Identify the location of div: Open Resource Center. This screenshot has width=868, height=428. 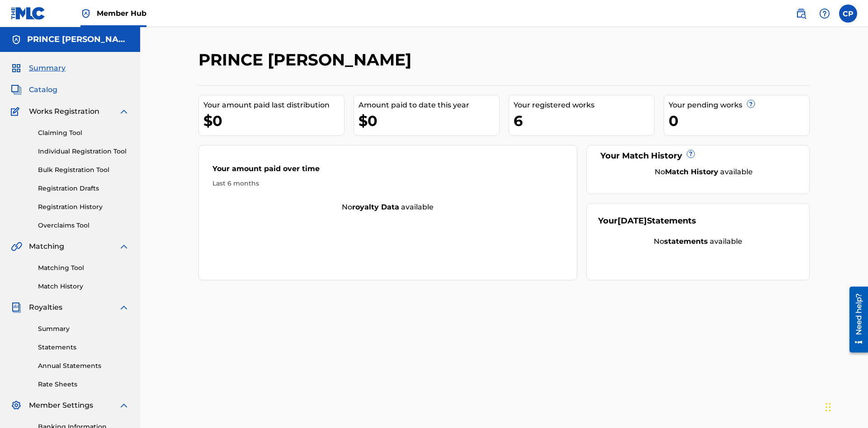
(16, 37).